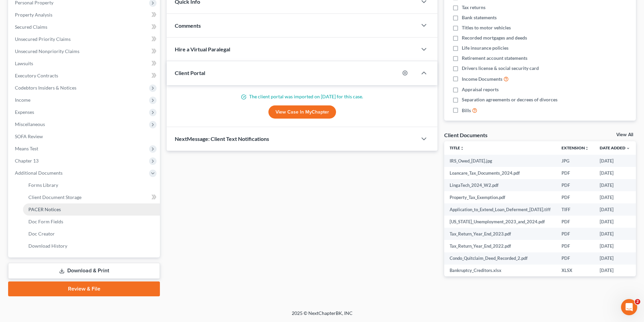 This screenshot has width=644, height=322. What do you see at coordinates (27, 160) in the screenshot?
I see `span: Chapter 13` at bounding box center [27, 160].